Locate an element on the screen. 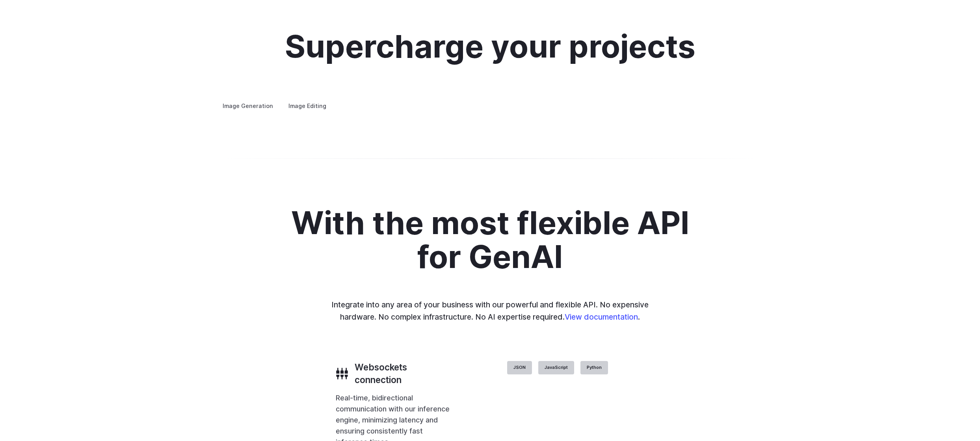  a: View documentation is located at coordinates (602, 317).